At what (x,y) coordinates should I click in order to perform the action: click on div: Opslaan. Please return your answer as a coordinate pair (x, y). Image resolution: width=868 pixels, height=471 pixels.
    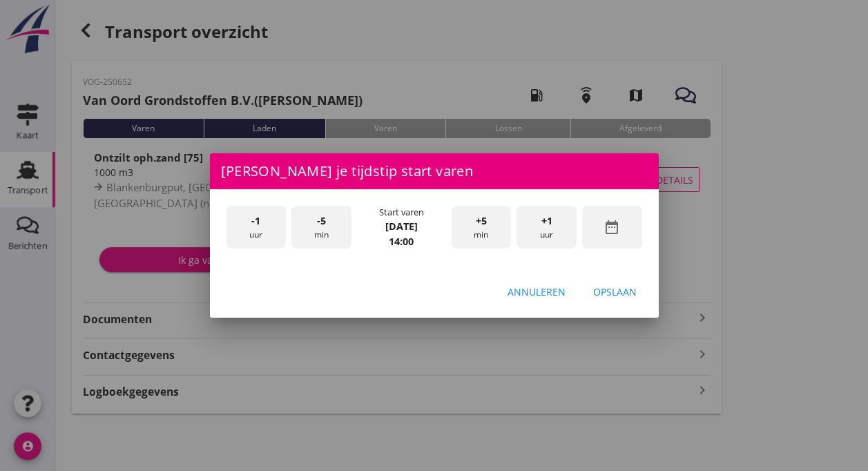
    Looking at the image, I should click on (615, 292).